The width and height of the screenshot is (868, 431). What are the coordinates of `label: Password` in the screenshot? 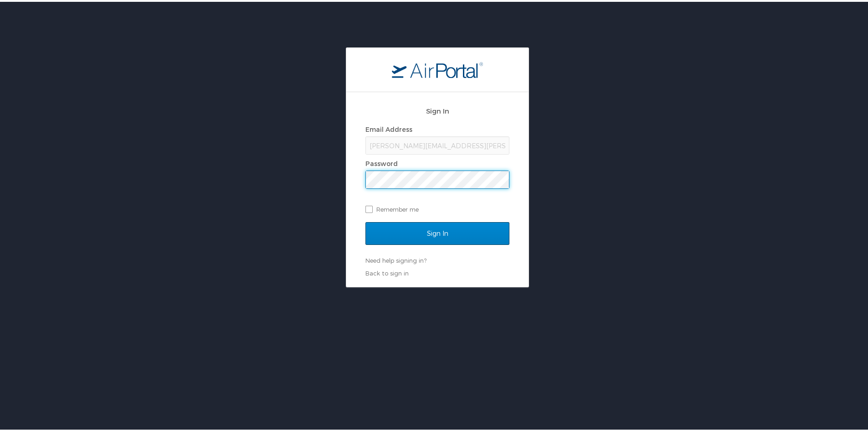 It's located at (381, 161).